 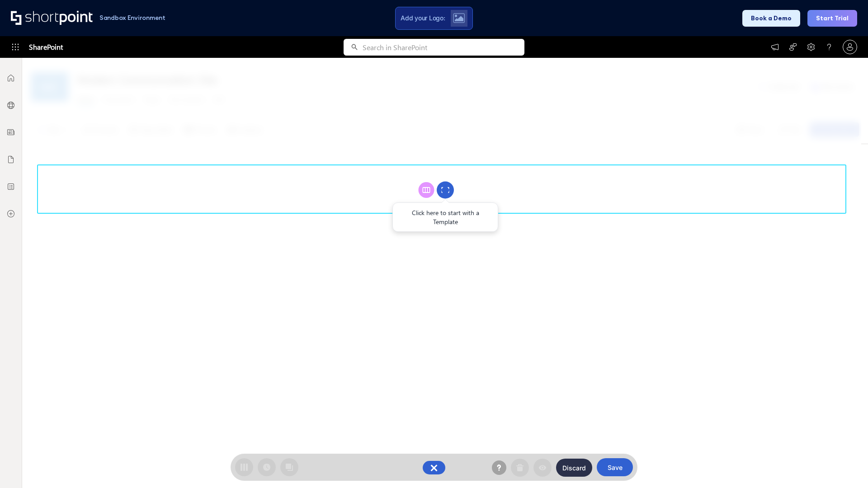 I want to click on span: Add your Logo:, so click(x=423, y=18).